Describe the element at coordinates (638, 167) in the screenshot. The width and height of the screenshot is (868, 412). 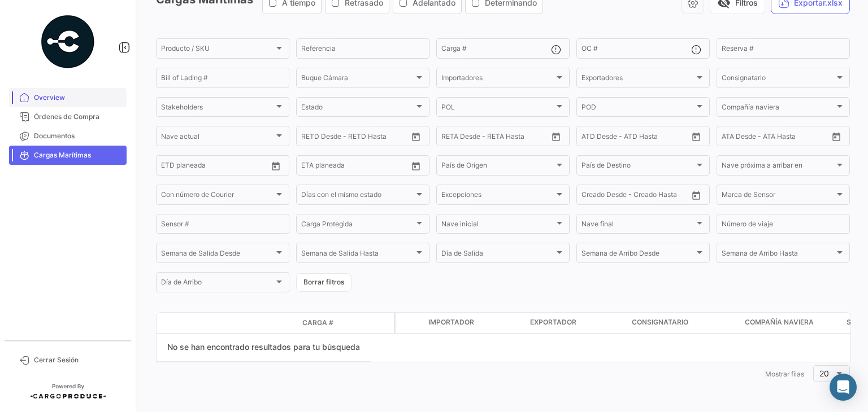
I see `span: País de Destino` at that location.